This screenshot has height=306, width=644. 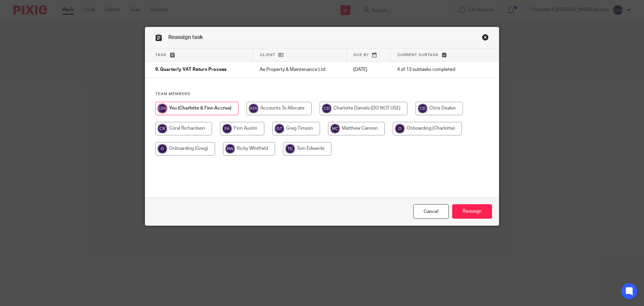 What do you see at coordinates (361, 55) in the screenshot?
I see `span: Due by` at bounding box center [361, 55].